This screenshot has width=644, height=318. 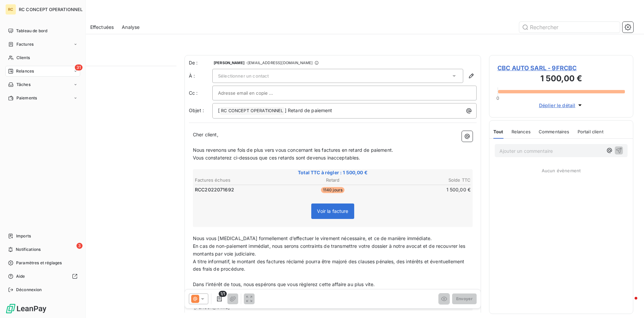 What do you see at coordinates (243, 76) in the screenshot?
I see `span: Sélectionner un contact` at bounding box center [243, 76].